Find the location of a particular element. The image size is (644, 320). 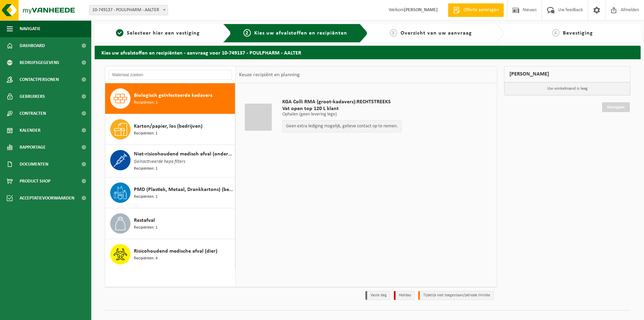

span: Kalender is located at coordinates (30, 130).